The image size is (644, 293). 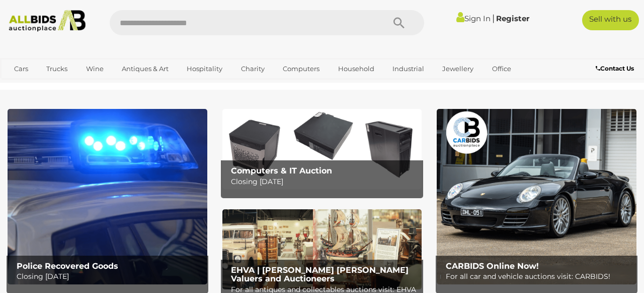 What do you see at coordinates (145, 69) in the screenshot?
I see `a: Antiques & Art` at bounding box center [145, 69].